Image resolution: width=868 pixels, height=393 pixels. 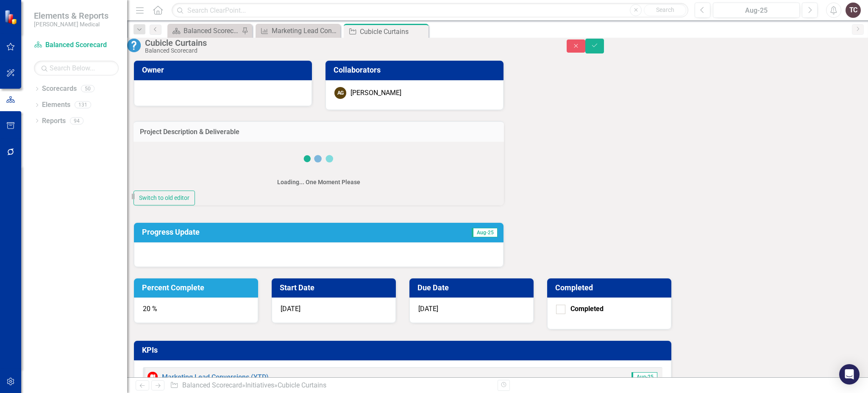 I want to click on a: Balanced Scorecard Welcome Page, so click(x=204, y=31).